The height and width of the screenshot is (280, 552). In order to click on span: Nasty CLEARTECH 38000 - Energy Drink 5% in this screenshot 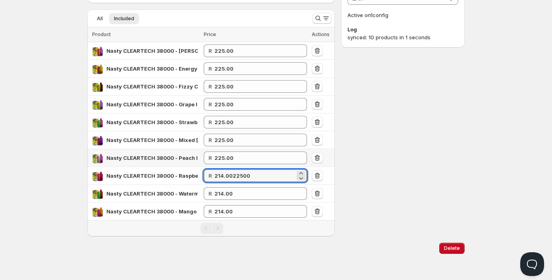, I will do `click(164, 69)`.